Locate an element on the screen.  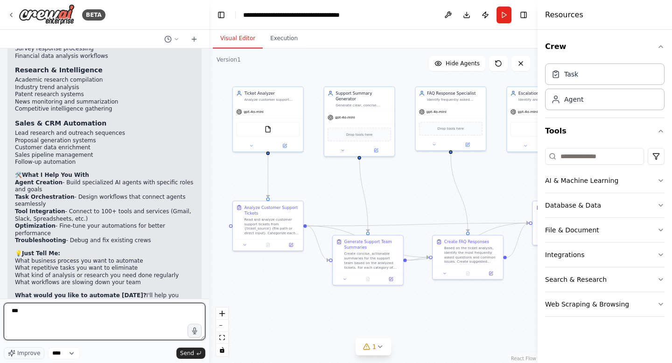
li: - Fine-tune your automations for better performance is located at coordinates (105, 230).